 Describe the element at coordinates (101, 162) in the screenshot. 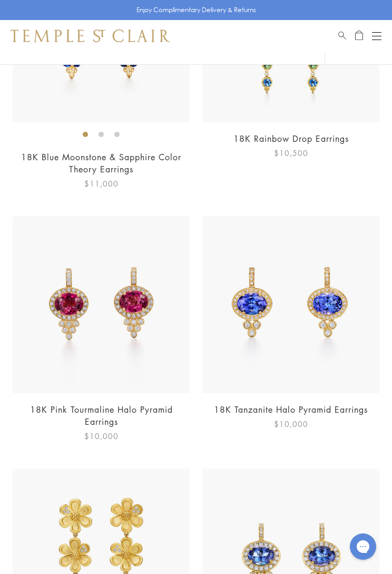

I see `a: 18K Blue Moonstone & Sapphire Color Theory Earrings` at that location.